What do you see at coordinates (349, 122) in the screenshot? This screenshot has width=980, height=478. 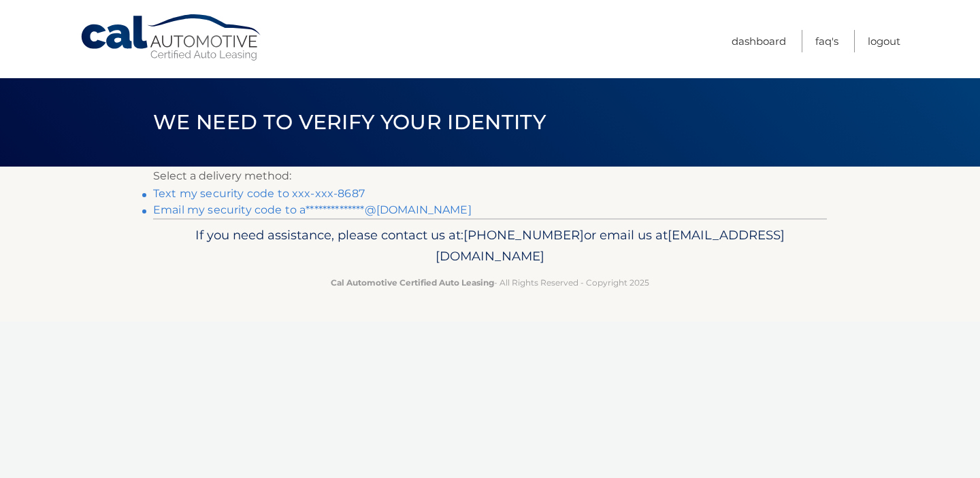 I see `span: We need to verify your identity` at bounding box center [349, 122].